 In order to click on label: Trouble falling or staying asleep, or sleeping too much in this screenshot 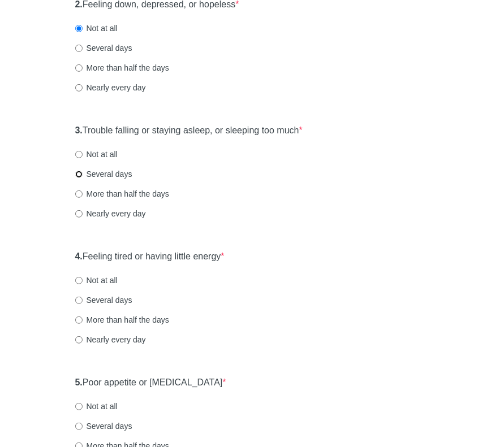, I will do `click(189, 130)`.